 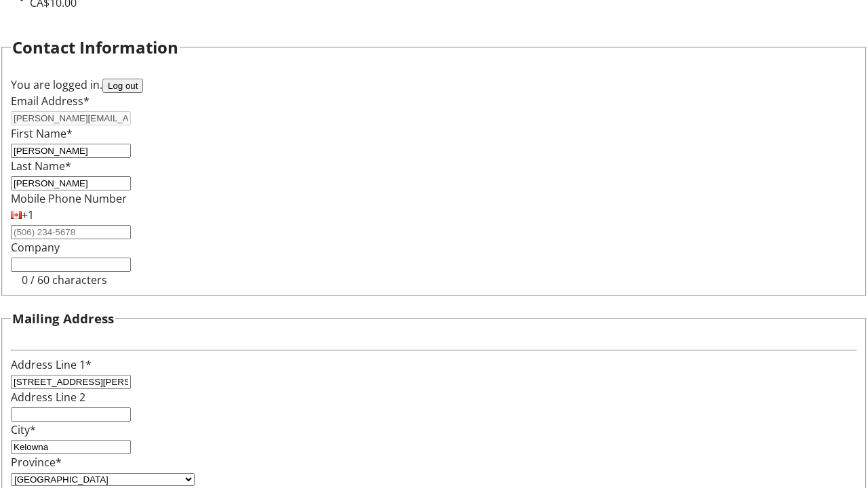 I want to click on tr-character-limit: 0 / 60 characters, so click(x=64, y=280).